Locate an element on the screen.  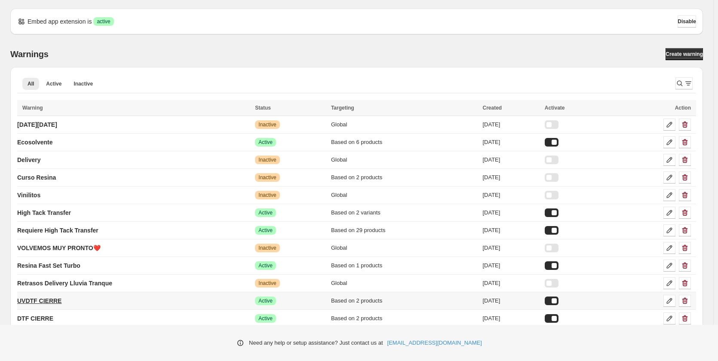
span: Status is located at coordinates (263, 108).